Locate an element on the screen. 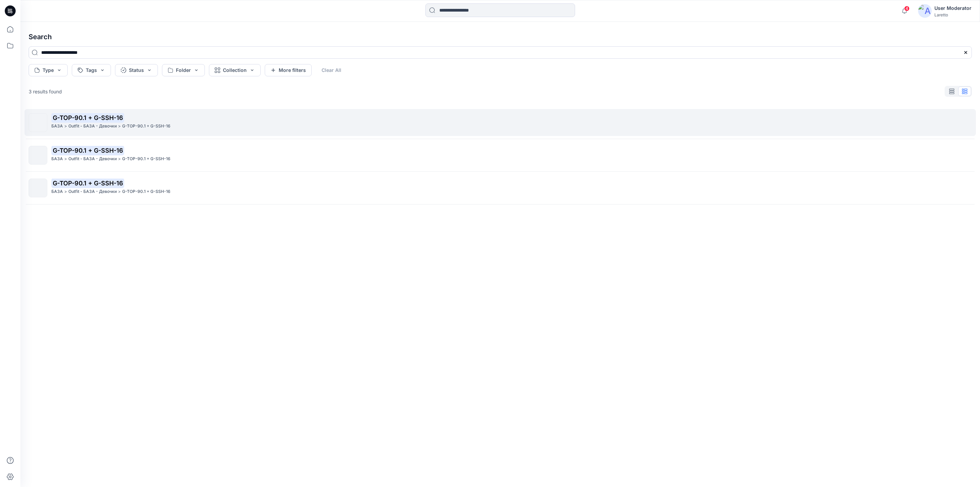 The height and width of the screenshot is (487, 980). button: Tags is located at coordinates (92, 70).